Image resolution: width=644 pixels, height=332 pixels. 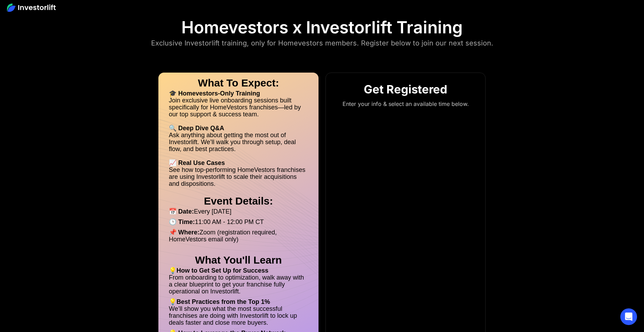 What do you see at coordinates (239, 224) in the screenshot?
I see `li: 11:00 AM - 12:00 PM CT` at bounding box center [239, 224].